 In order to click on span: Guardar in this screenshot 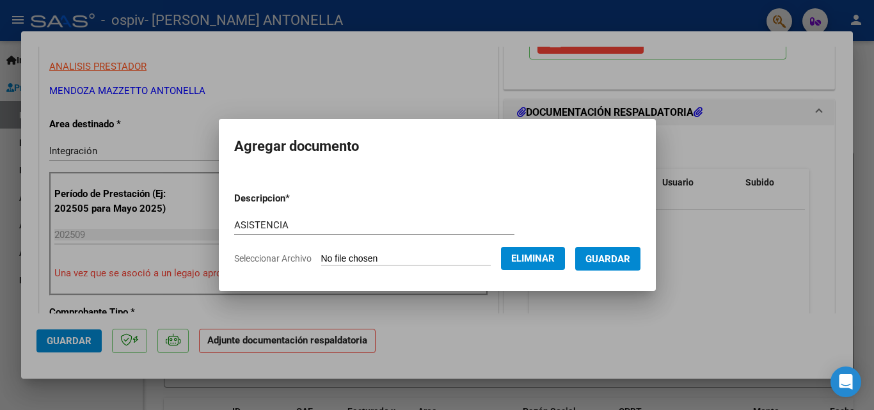, I will do `click(608, 259)`.